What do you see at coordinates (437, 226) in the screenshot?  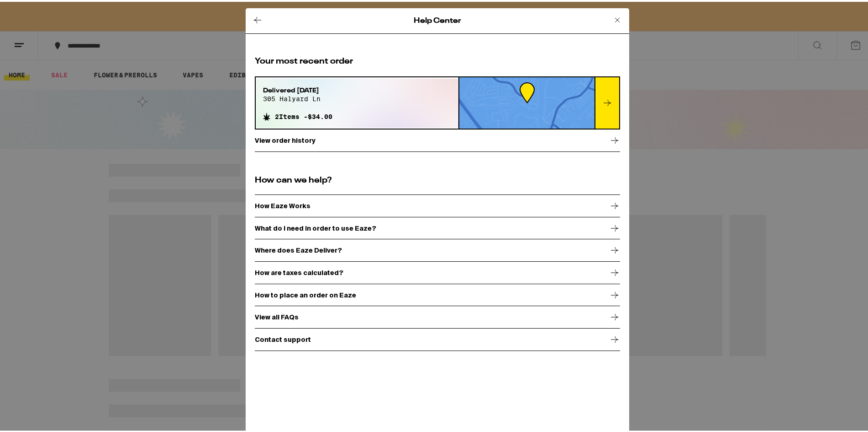 I see `a: What do I need in order to use Eaze?` at bounding box center [437, 226].